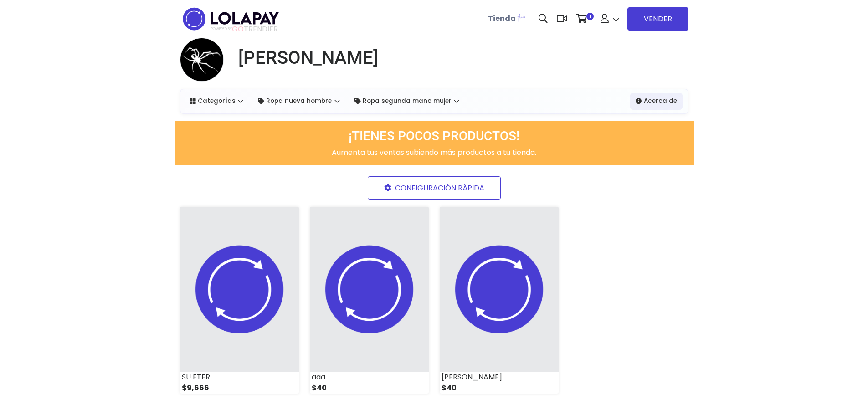  What do you see at coordinates (221, 29) in the screenshot?
I see `span: POWERED BY` at bounding box center [221, 29].